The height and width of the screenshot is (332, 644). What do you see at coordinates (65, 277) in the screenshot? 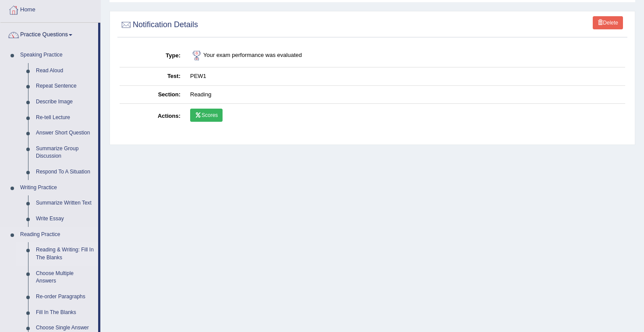
I see `a: Choose Multiple Answers` at bounding box center [65, 277].